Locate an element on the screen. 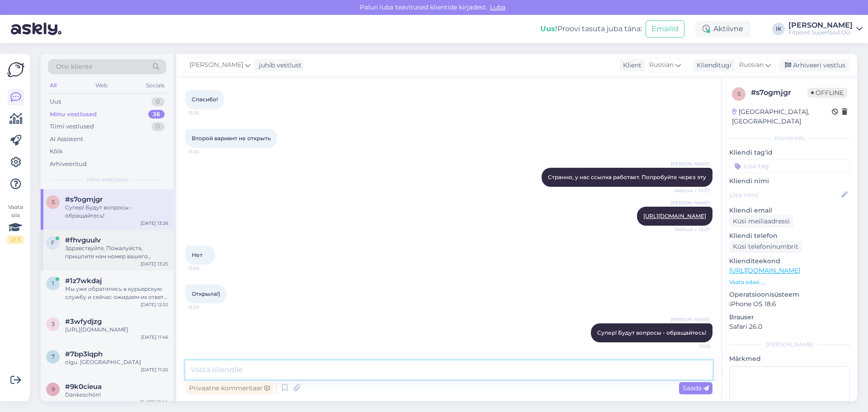  div: Dankeschön! is located at coordinates (116, 395).